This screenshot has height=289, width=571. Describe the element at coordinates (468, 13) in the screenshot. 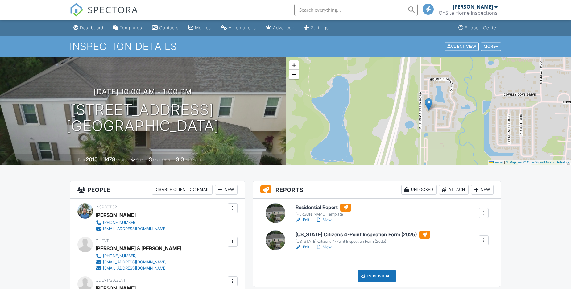

I see `div: OnSite Home Inspections` at that location.